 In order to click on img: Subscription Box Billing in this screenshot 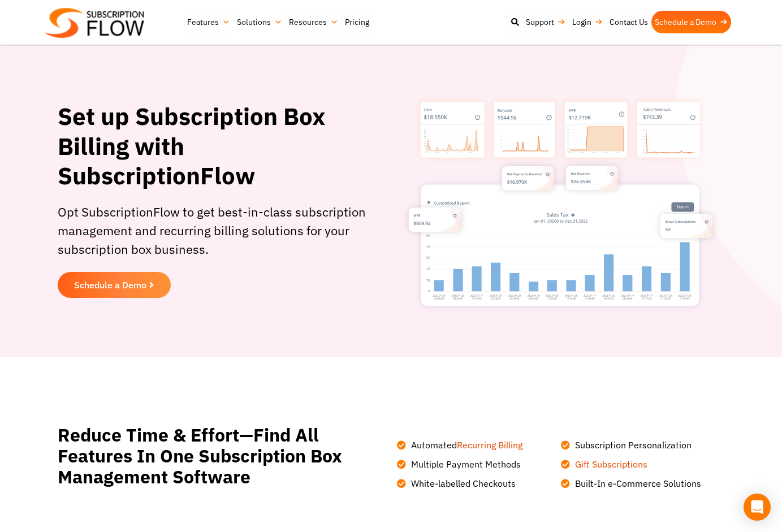, I will do `click(560, 203)`.